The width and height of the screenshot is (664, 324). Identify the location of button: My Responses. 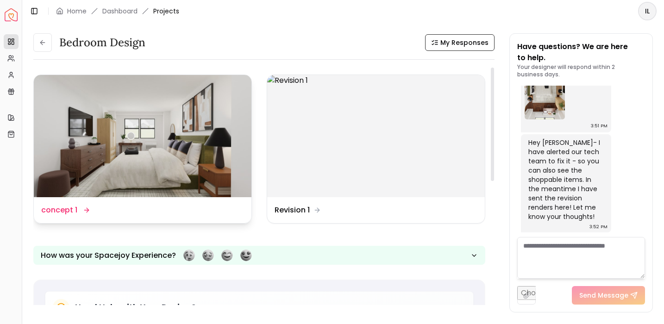
(460, 43).